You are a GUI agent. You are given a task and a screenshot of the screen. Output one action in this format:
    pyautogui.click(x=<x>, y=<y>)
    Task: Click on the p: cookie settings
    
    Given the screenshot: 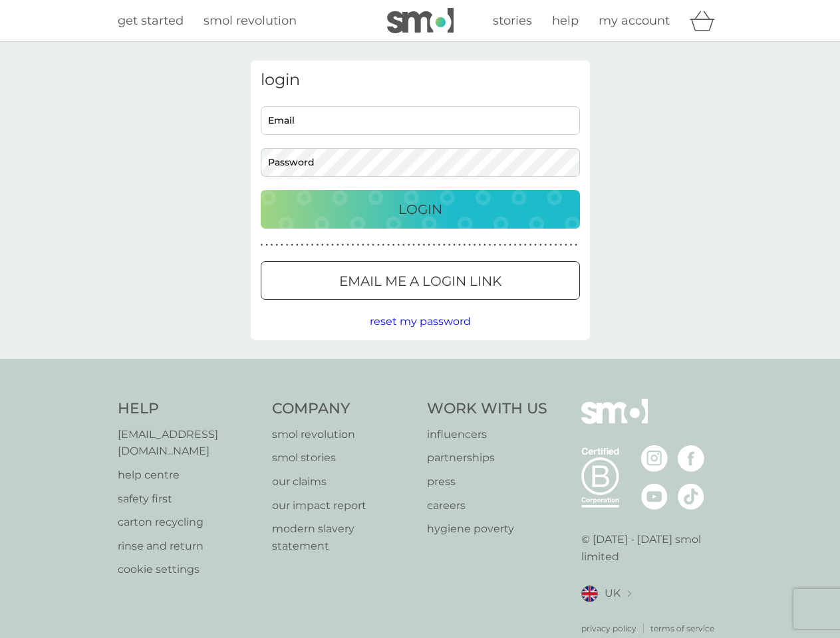 What is the action you would take?
    pyautogui.click(x=188, y=570)
    